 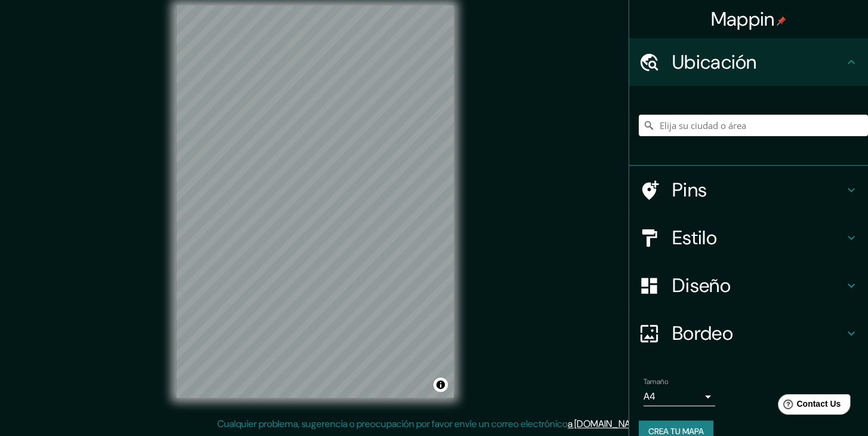 What do you see at coordinates (656, 382) in the screenshot?
I see `label: Tamaño` at bounding box center [656, 382].